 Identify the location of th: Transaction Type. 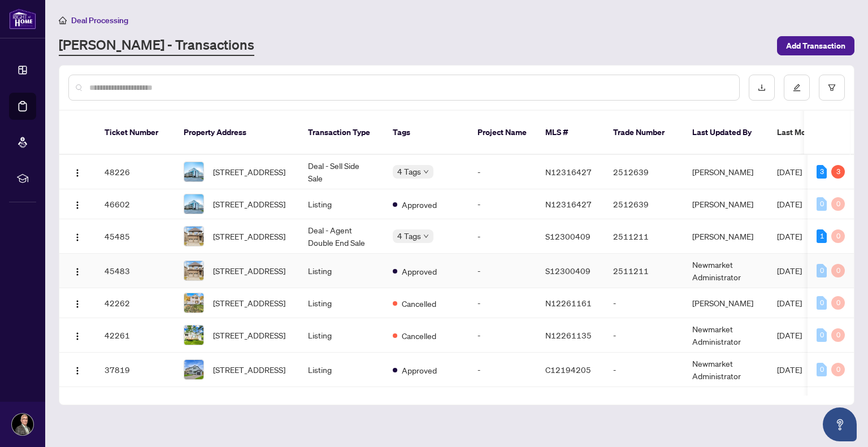
(341, 133).